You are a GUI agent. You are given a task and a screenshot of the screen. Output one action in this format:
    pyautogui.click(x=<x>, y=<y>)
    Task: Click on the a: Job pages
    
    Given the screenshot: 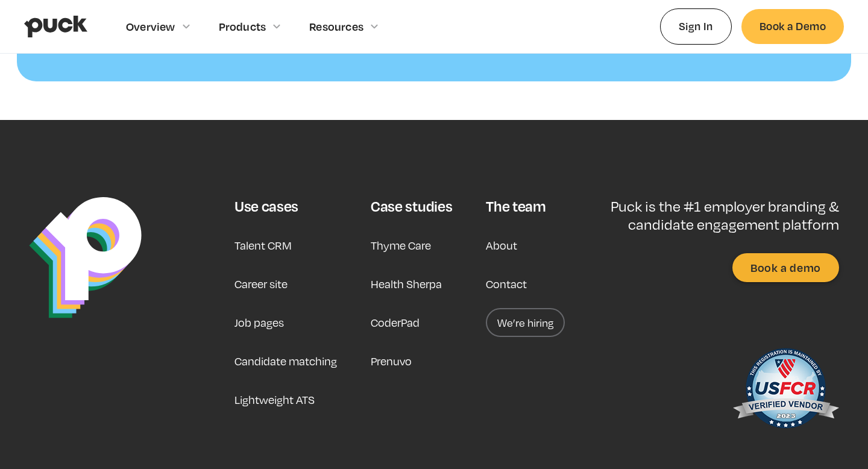 What is the action you would take?
    pyautogui.click(x=259, y=323)
    